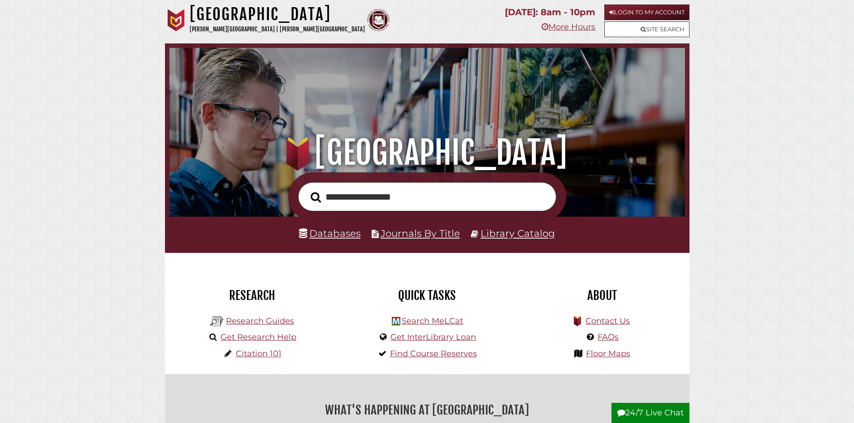 The height and width of the screenshot is (423, 854). I want to click on button: Search, so click(315, 198).